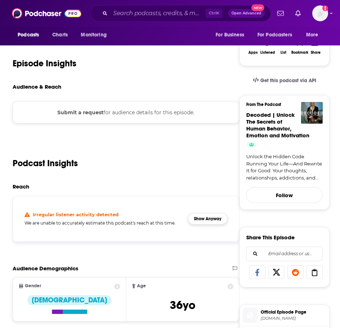 The image size is (340, 328). What do you see at coordinates (300, 46) in the screenshot?
I see `button: Bookmark` at bounding box center [300, 46].